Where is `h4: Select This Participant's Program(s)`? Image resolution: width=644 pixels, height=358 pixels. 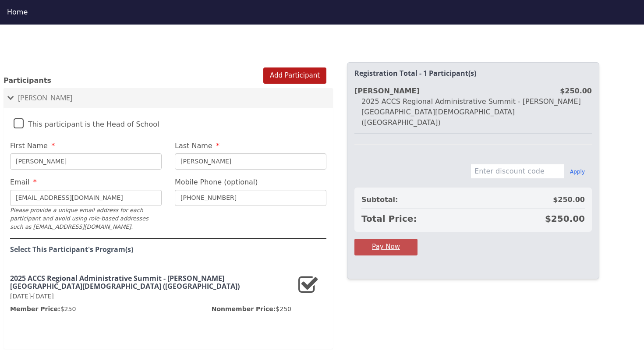 h4: Select This Participant's Program(s) is located at coordinates (168, 250).